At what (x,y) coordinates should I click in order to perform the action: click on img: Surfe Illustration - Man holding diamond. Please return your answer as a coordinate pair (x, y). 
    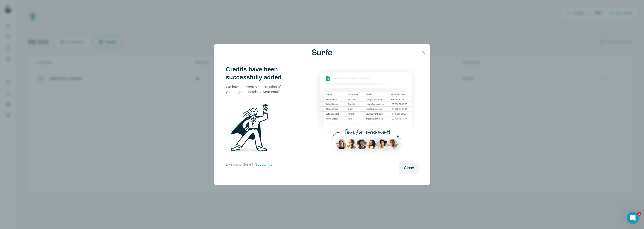
    Looking at the image, I should click on (252, 129).